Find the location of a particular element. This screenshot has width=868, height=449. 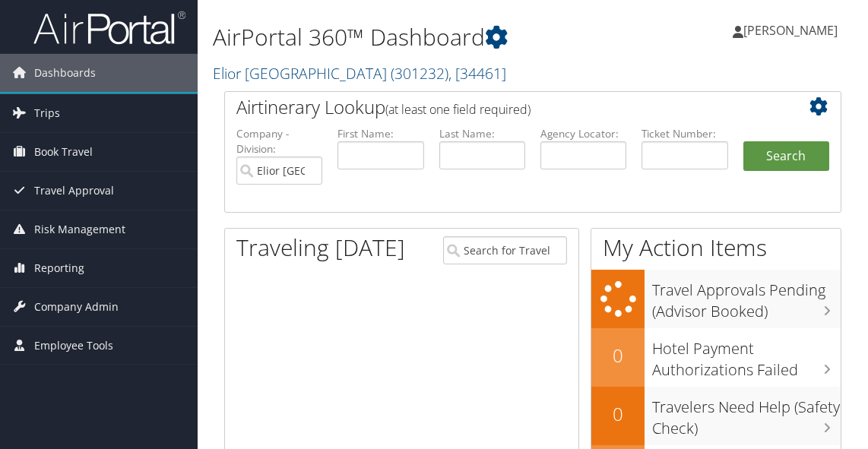

img: airportal-logo.png is located at coordinates (109, 28).